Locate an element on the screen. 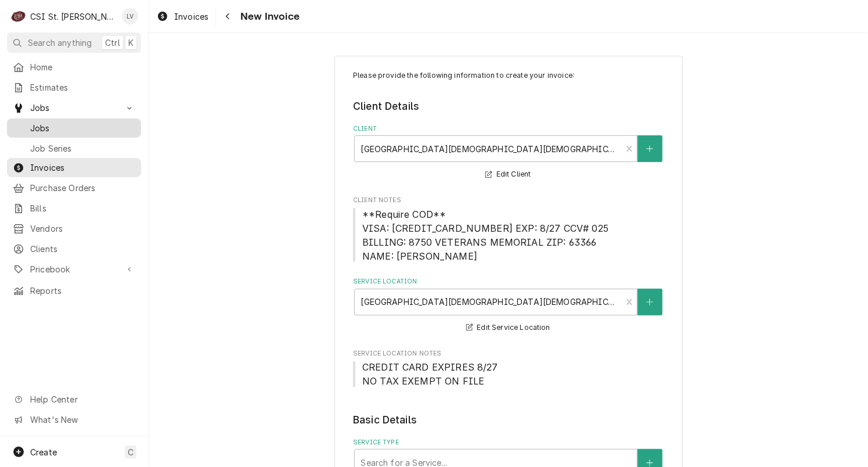 The image size is (868, 467). span: Help Center is located at coordinates (82, 399).